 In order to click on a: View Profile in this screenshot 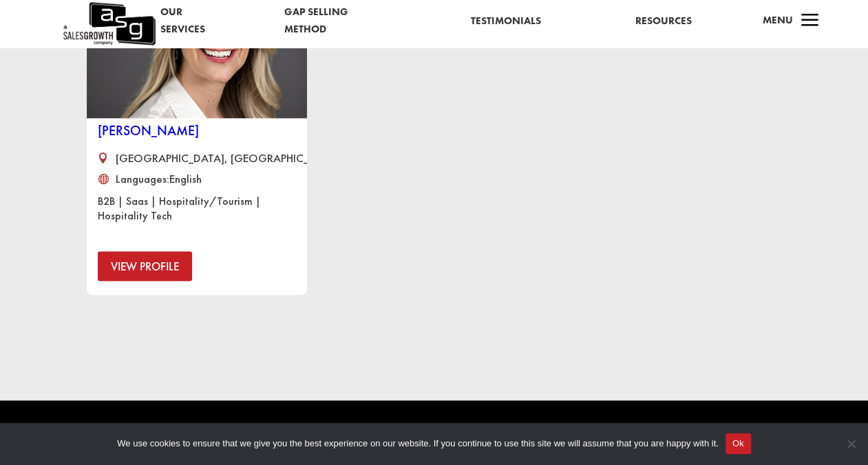, I will do `click(144, 265)`.